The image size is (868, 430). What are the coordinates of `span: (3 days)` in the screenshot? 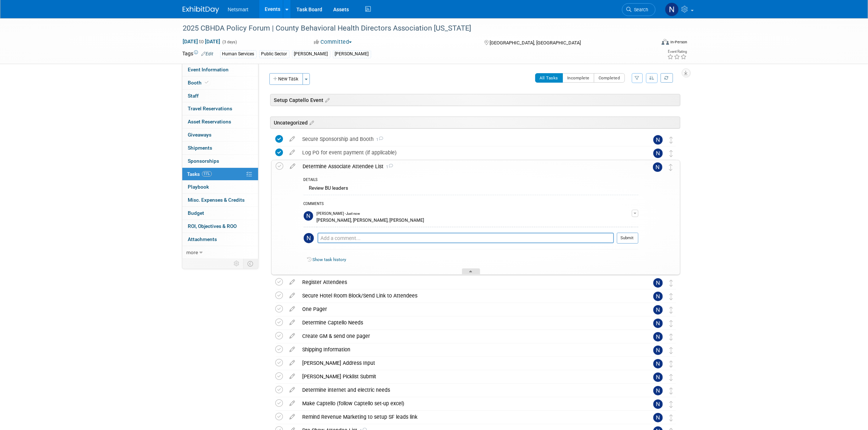 It's located at (230, 42).